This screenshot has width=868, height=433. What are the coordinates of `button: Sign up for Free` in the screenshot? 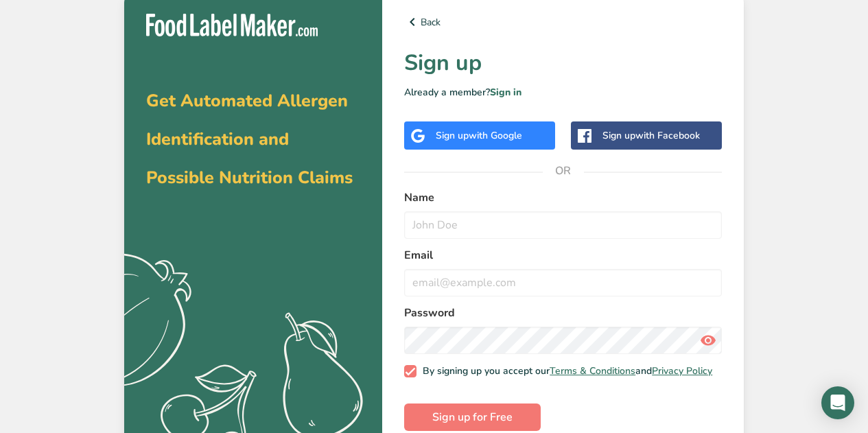 It's located at (472, 418).